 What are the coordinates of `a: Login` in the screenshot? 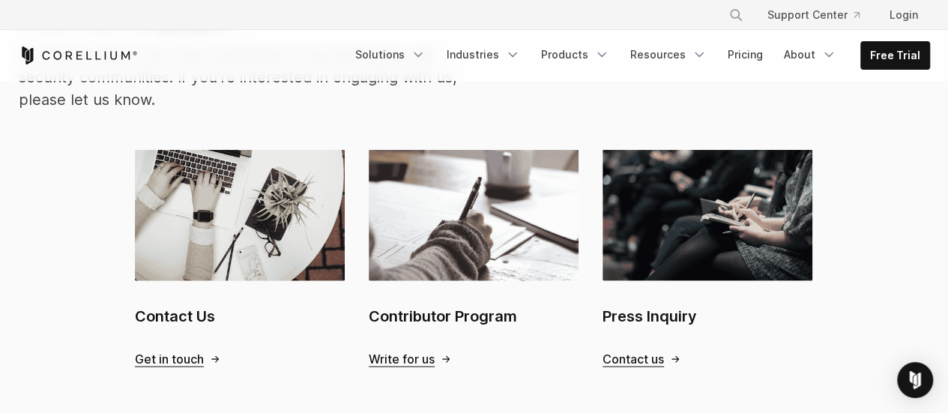 It's located at (903, 15).